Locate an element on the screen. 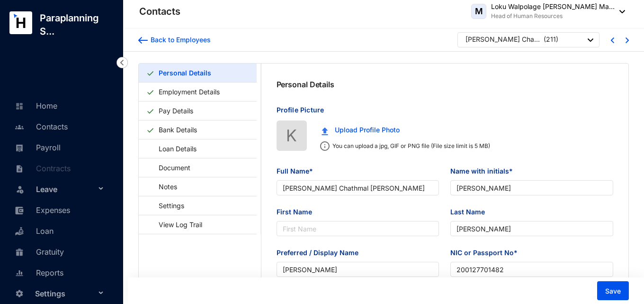  input: Name with initials* is located at coordinates (532, 188).